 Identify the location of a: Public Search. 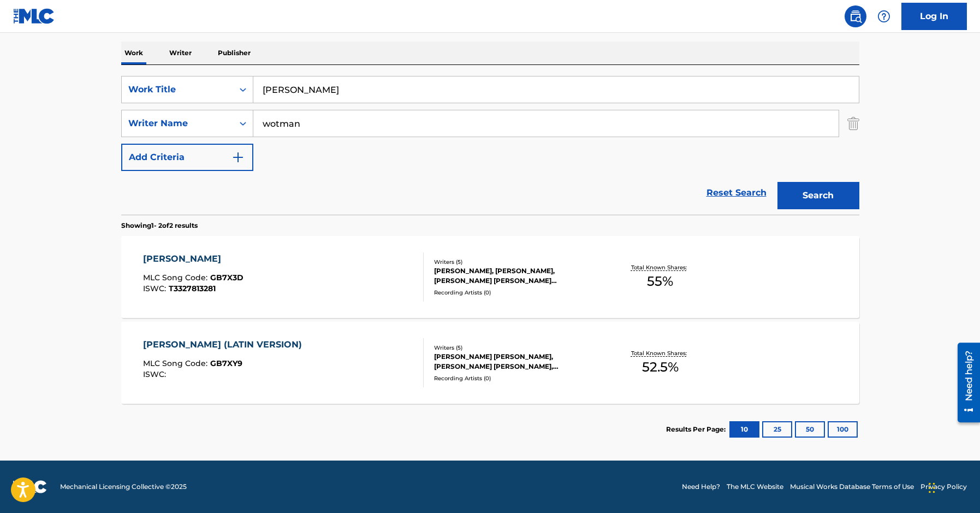
(855, 16).